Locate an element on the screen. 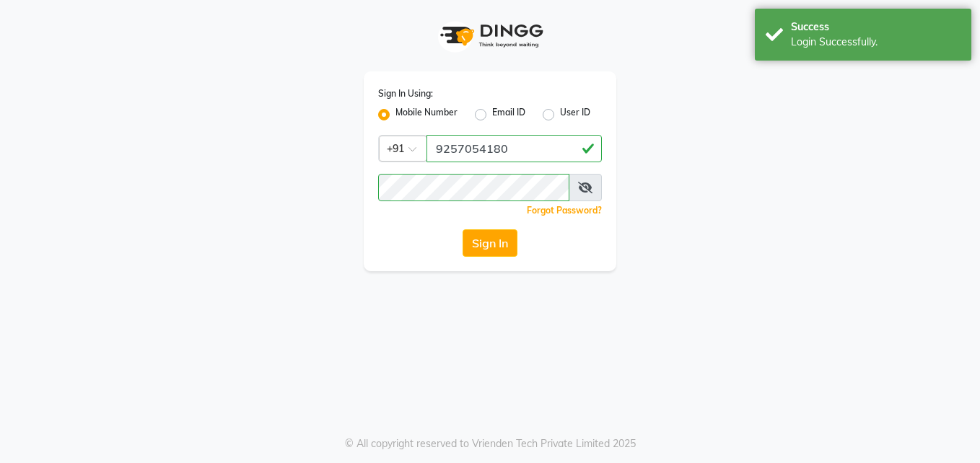  label: User ID is located at coordinates (575, 115).